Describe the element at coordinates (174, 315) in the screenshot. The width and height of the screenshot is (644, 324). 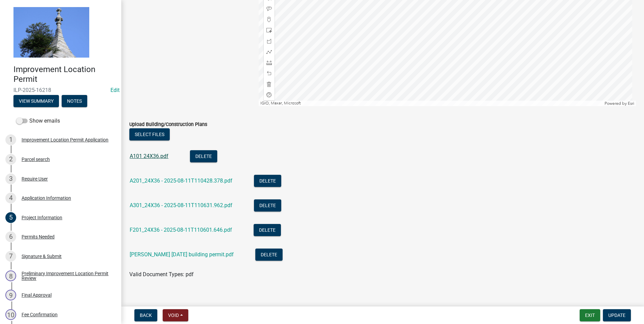
I see `span: Void` at that location.